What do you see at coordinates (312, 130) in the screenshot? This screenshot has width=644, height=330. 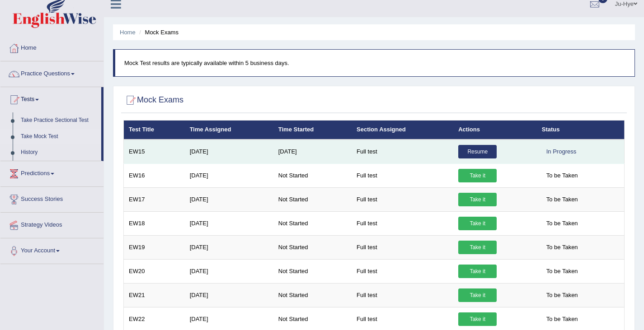 I see `th: Time Started` at bounding box center [312, 130].